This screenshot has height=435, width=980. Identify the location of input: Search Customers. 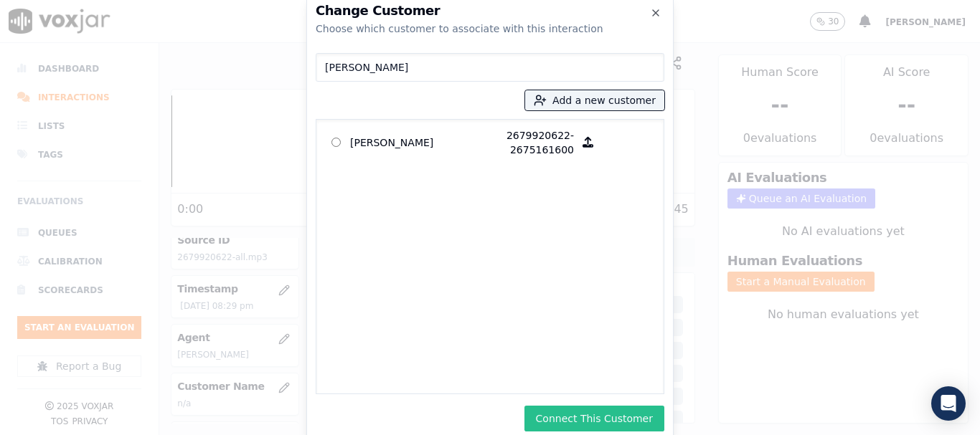
(490, 67).